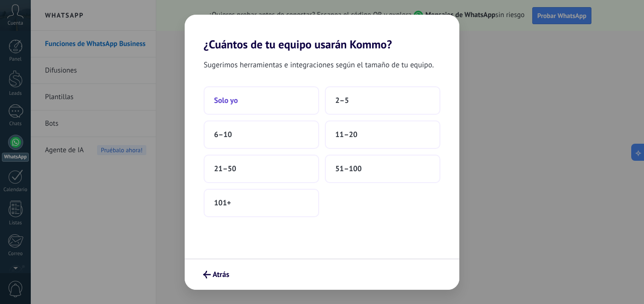  I want to click on button: Solo yo, so click(261, 101).